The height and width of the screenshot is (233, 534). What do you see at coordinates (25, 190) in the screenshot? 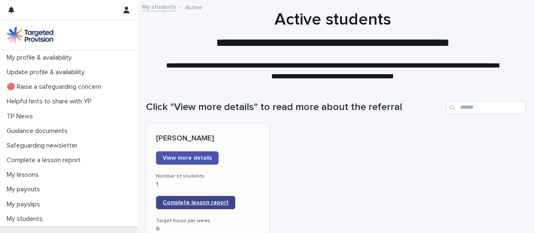
I see `p: My payouts` at bounding box center [25, 190].